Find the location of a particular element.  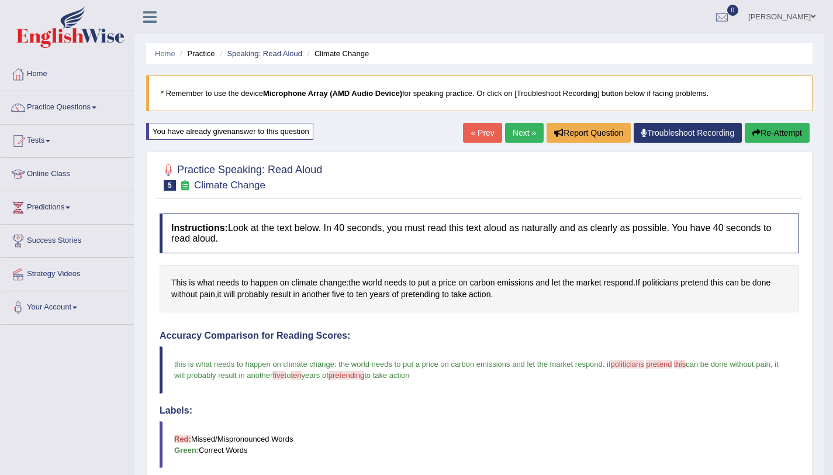

h4: Labels: is located at coordinates (479, 410).